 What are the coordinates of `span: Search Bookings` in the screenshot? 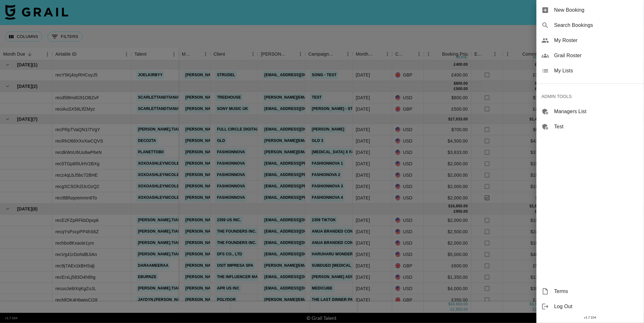 It's located at (596, 25).